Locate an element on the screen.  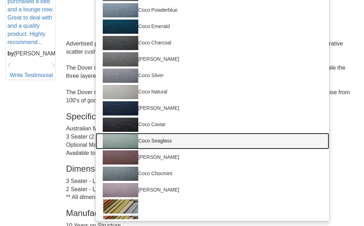
img: Coco Denim is located at coordinates (120, 108).